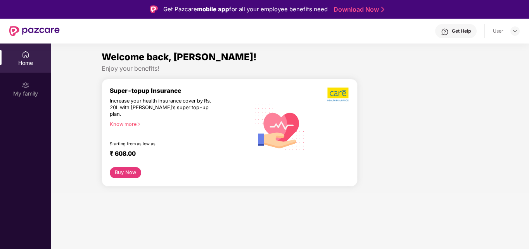 This screenshot has height=249, width=529. I want to click on button: Buy Now, so click(125, 172).